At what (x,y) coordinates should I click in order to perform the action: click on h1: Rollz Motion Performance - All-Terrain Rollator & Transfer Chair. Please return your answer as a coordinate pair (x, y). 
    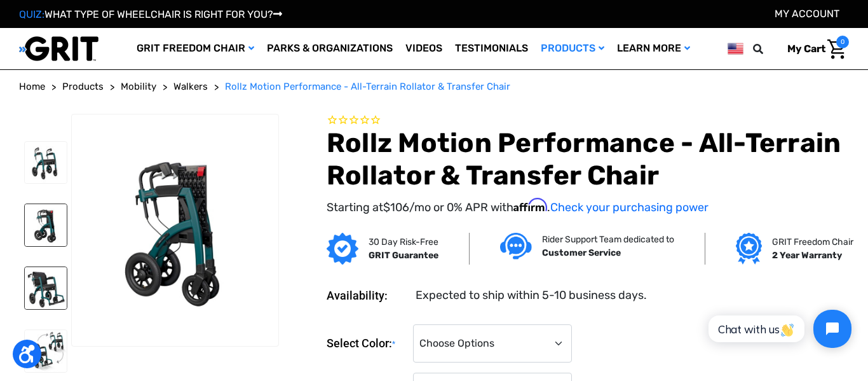
    Looking at the image, I should click on (587, 159).